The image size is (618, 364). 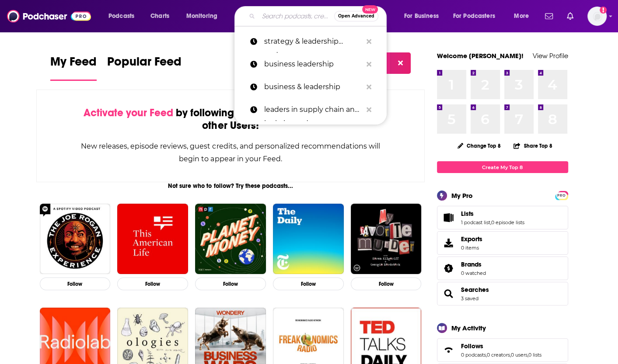 I want to click on a: 0 episode lists, so click(x=508, y=222).